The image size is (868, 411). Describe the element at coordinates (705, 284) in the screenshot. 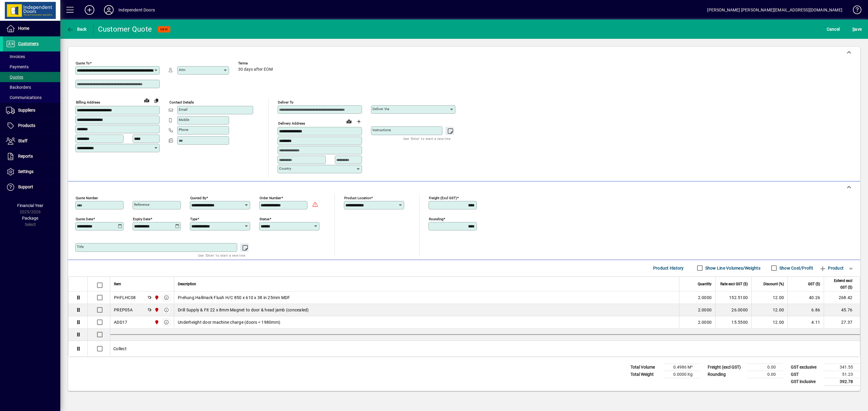

I see `span: Quantity` at that location.